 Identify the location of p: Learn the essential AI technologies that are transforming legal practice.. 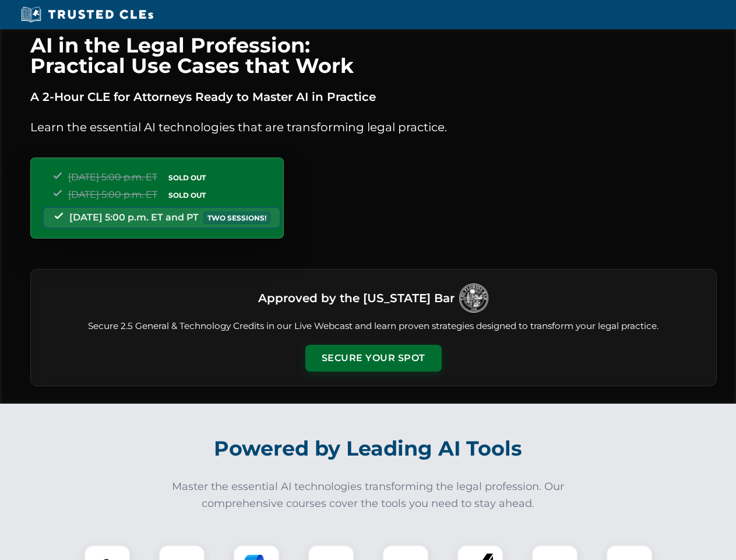
(373, 127).